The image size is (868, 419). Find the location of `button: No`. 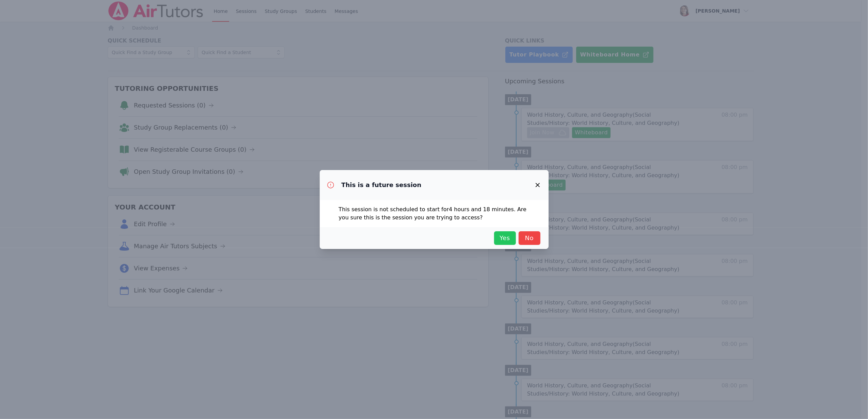

button: No is located at coordinates (530, 238).